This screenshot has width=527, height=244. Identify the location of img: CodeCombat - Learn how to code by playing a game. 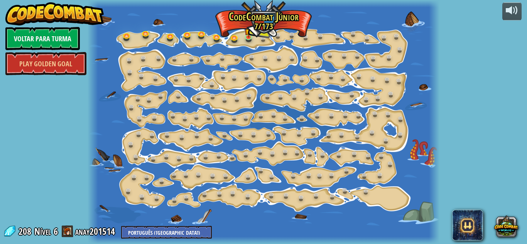
(55, 14).